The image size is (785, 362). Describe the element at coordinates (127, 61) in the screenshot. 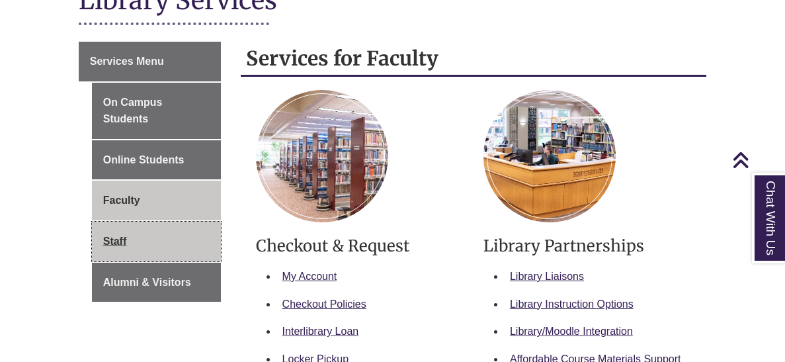

I see `span: Services Menu` at that location.